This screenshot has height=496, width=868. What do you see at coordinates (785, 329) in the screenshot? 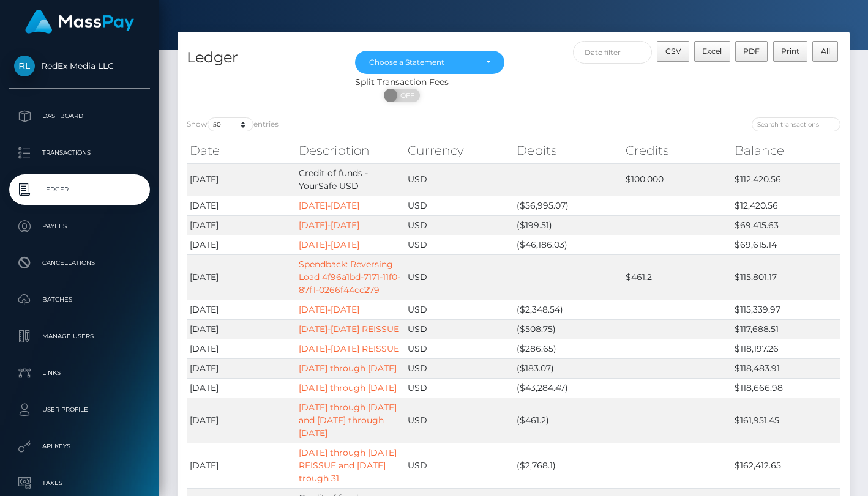
I see `td: $117,688.51` at bounding box center [785, 329].